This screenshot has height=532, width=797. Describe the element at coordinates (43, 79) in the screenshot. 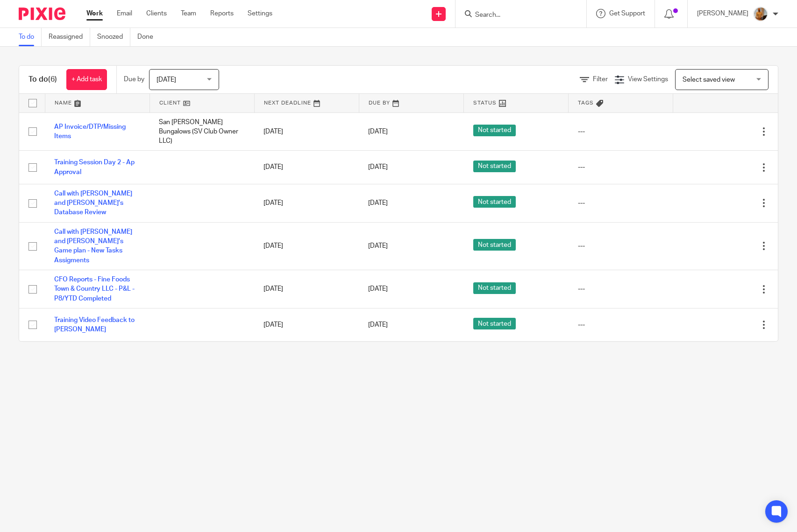

I see `h1: To do` at that location.